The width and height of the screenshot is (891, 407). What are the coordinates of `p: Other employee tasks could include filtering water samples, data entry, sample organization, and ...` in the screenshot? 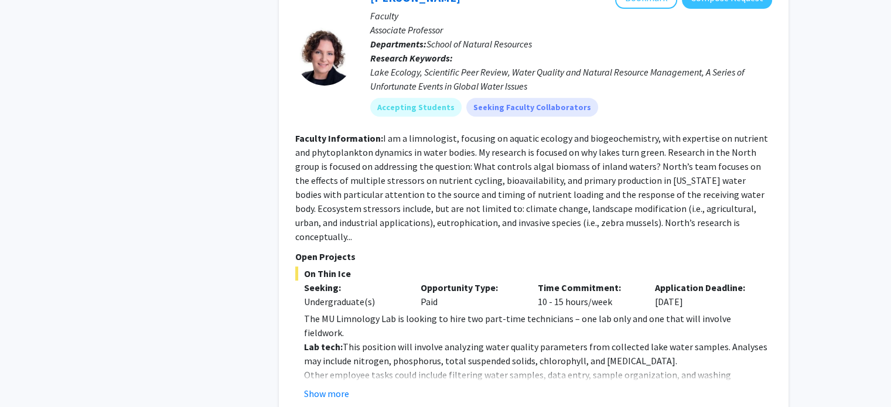 It's located at (538, 382).